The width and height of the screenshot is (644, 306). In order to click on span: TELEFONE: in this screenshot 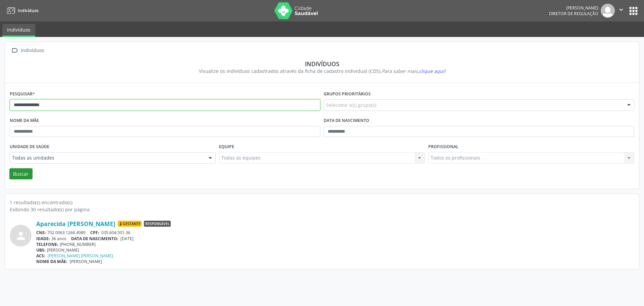, I will do `click(47, 244)`.